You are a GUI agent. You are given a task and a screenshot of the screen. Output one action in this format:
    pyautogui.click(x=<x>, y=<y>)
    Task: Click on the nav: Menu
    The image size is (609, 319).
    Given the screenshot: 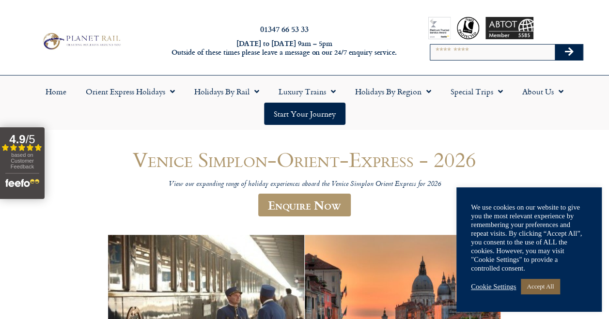 What is the action you would take?
    pyautogui.click(x=304, y=103)
    